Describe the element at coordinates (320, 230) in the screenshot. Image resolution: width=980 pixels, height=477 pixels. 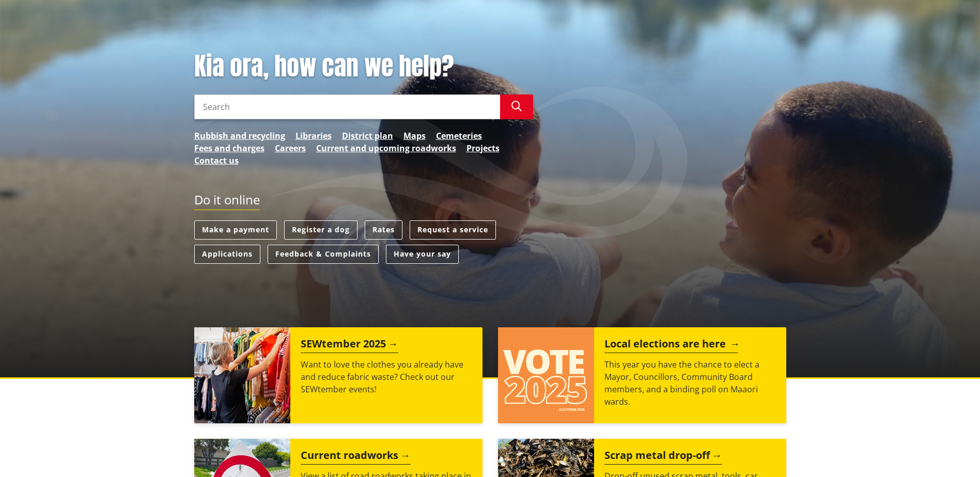
I see `a: Register a dog` at that location.